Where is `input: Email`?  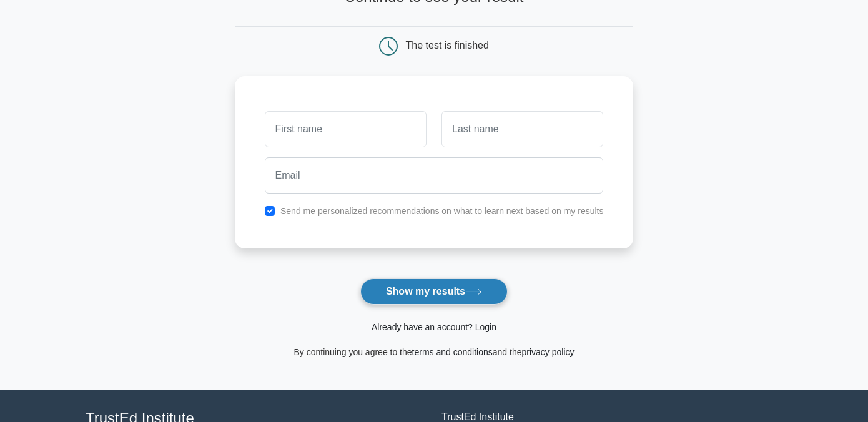
input: Email is located at coordinates (434, 175).